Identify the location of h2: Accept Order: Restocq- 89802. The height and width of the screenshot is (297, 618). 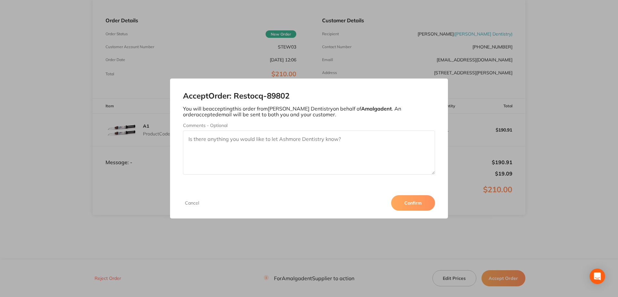
(309, 96).